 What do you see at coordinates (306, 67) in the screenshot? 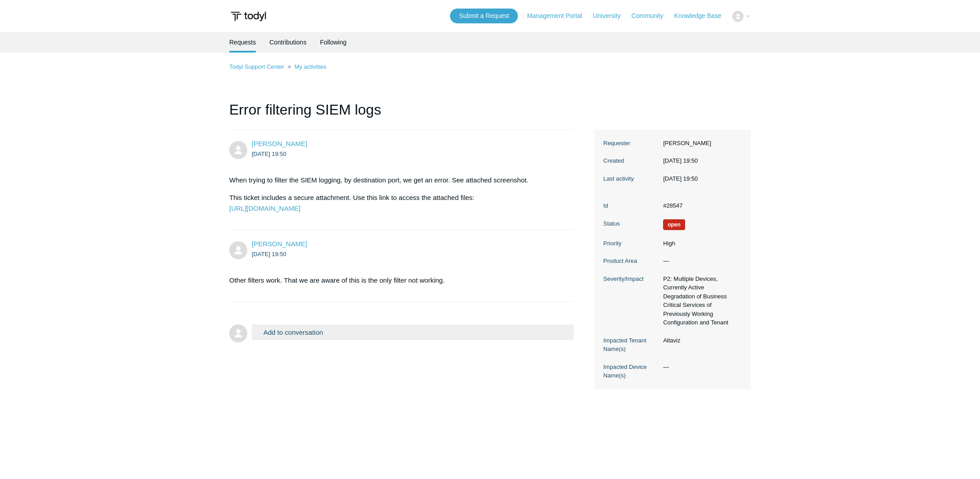
I see `li: My activities` at bounding box center [306, 67].